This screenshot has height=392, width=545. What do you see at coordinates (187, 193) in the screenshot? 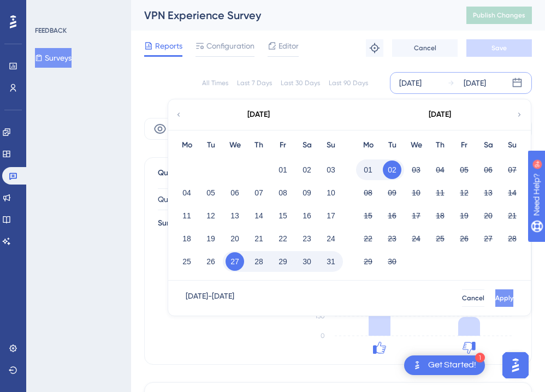
I see `button: 04` at bounding box center [187, 193].